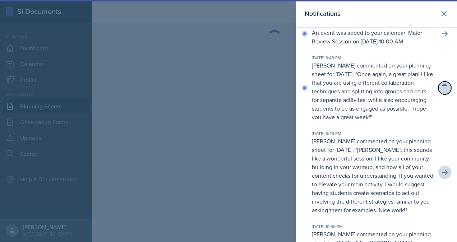  Describe the element at coordinates (372, 95) in the screenshot. I see `p: Once again, a great plan! I like that you are using different collaboration techniques and splitt...` at that location.